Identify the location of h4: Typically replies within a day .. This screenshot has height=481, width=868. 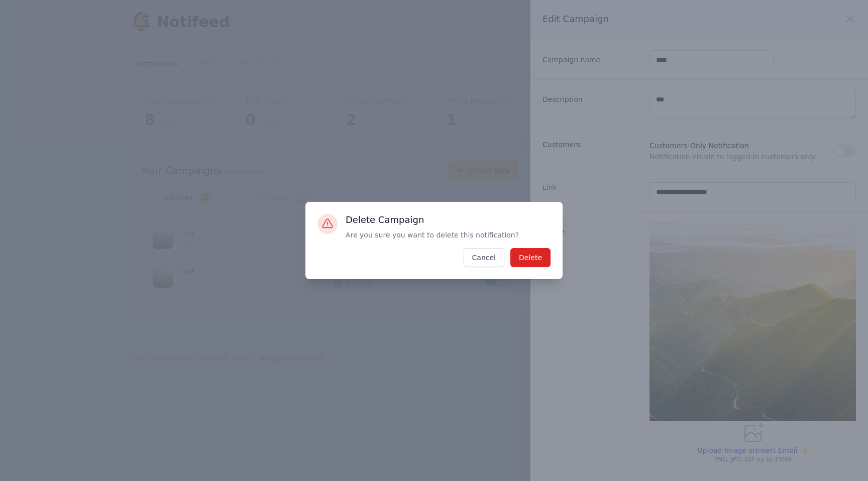
(82, 67).